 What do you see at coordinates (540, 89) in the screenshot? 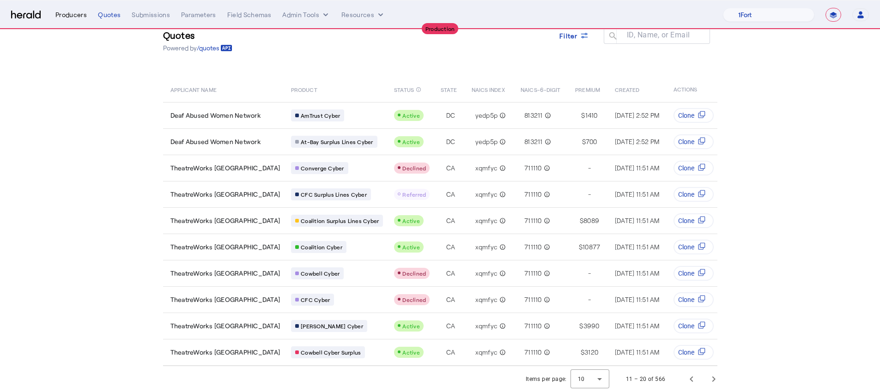
I see `span: NAICS-6-DIGIT` at bounding box center [540, 89].